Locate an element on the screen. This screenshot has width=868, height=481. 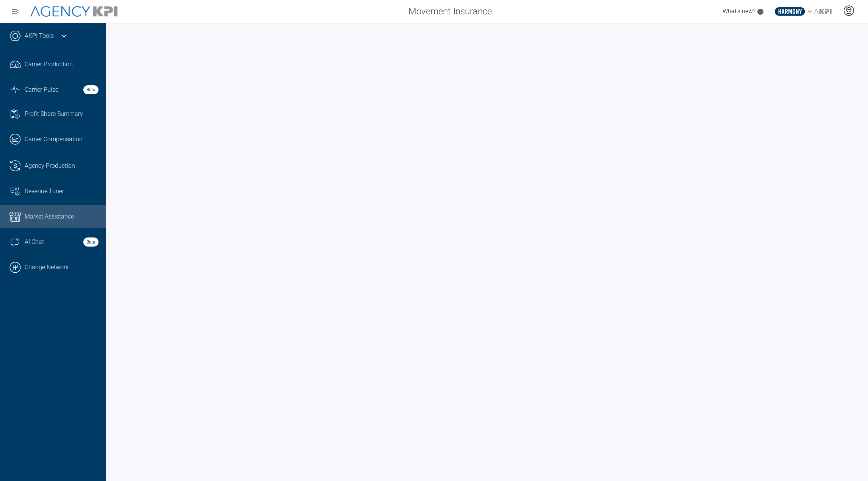
span: Carrier Production is located at coordinates (49, 64).